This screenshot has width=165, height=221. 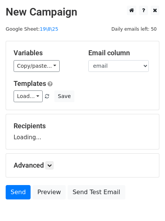 What do you see at coordinates (45, 53) in the screenshot?
I see `h5: Variables` at bounding box center [45, 53].